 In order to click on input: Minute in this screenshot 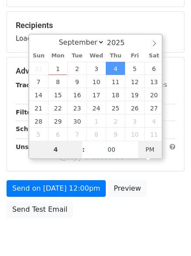, I will do `click(112, 149)`.